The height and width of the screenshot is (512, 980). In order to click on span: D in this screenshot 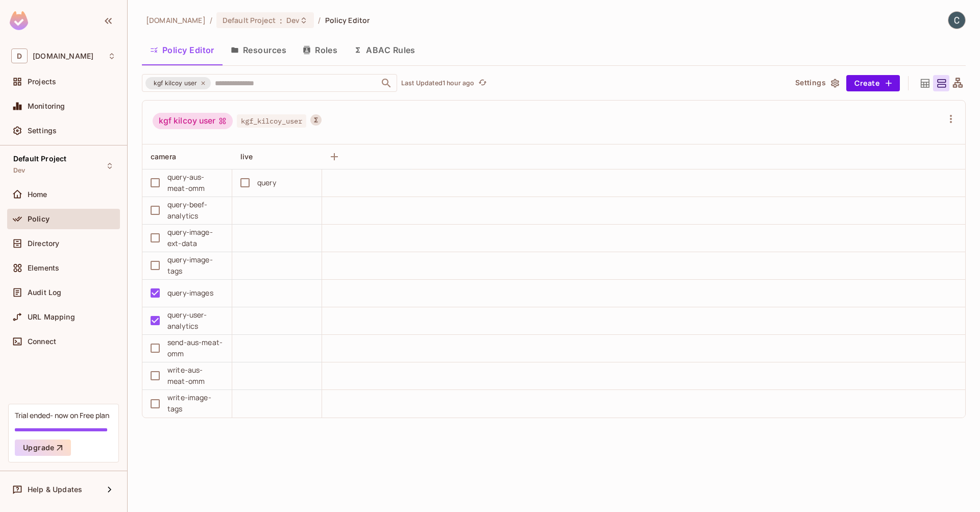, I will do `click(19, 55)`.